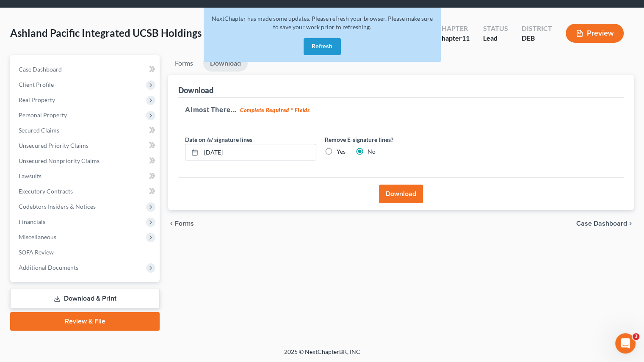 Image resolution: width=644 pixels, height=362 pixels. I want to click on a: Unsecured Nonpriority Claims, so click(86, 161).